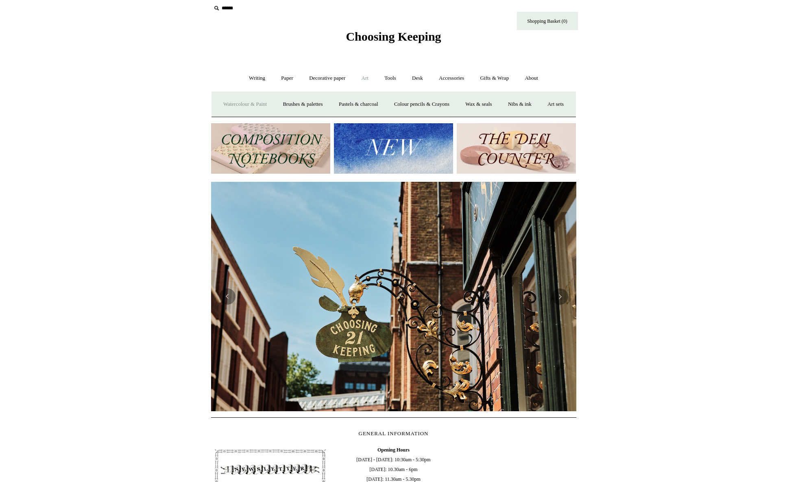 The height and width of the screenshot is (482, 787). What do you see at coordinates (257, 78) in the screenshot?
I see `a: Writing` at bounding box center [257, 78].